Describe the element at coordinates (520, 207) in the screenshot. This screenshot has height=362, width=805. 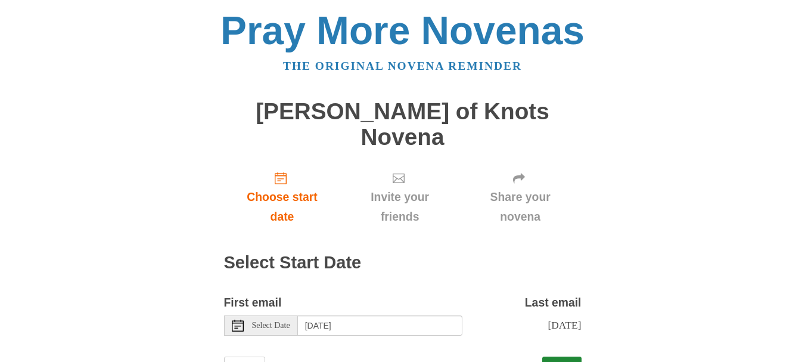
I see `span: Share your novena` at that location.